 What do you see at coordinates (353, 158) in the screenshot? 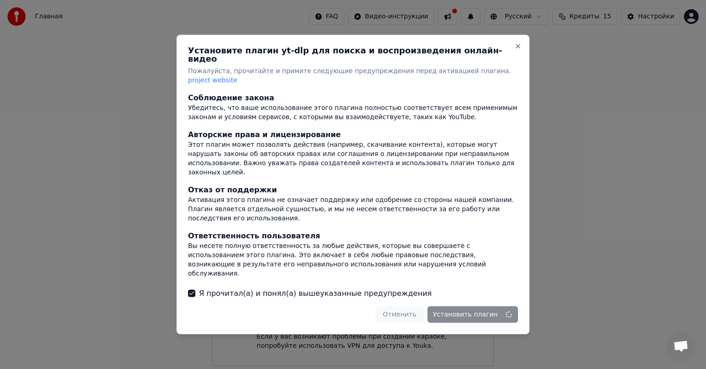
I see `div: Этот плагин может позволять действия (например, скачивание контента), которые могут нарушать зако...` at bounding box center [353, 158].